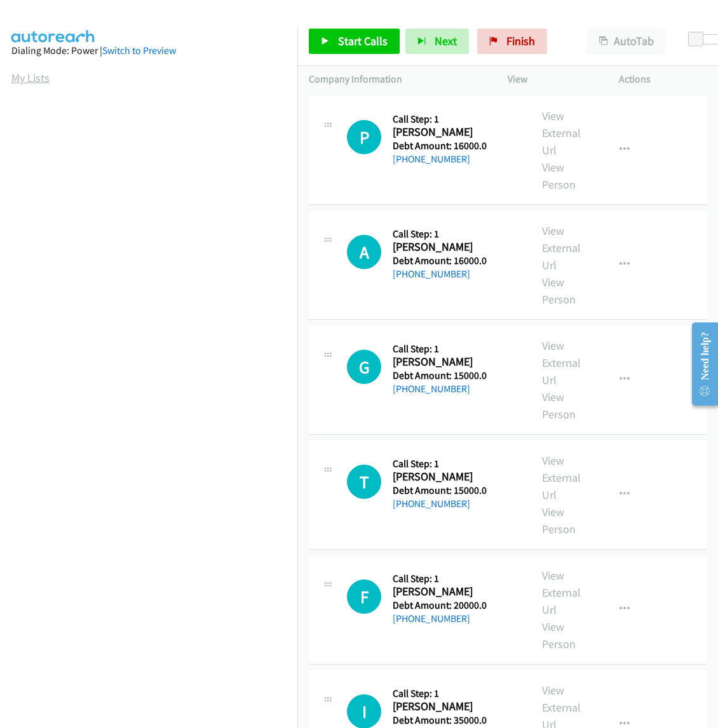  I want to click on a: My Lists, so click(30, 78).